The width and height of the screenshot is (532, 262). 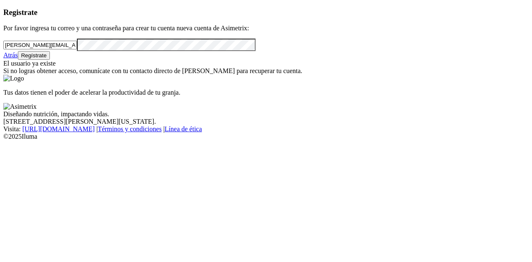 What do you see at coordinates (20, 107) in the screenshot?
I see `img: Asimetrix` at bounding box center [20, 107].